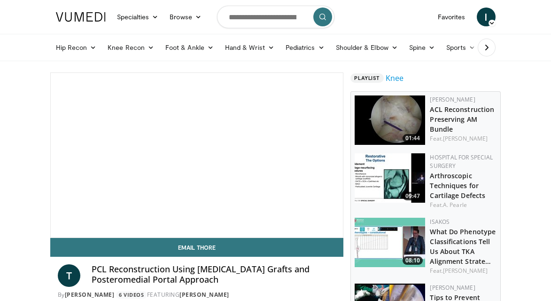 The image size is (551, 301). I want to click on a: 01:44, so click(390, 120).